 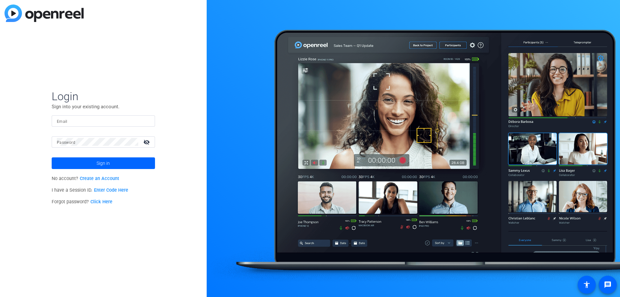 I want to click on a: Enter Code Here, so click(x=111, y=190).